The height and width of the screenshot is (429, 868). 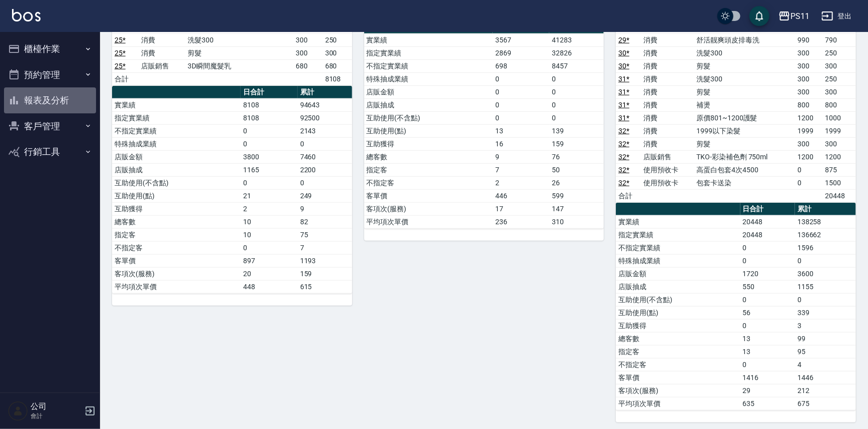 I want to click on td: 339, so click(x=825, y=313).